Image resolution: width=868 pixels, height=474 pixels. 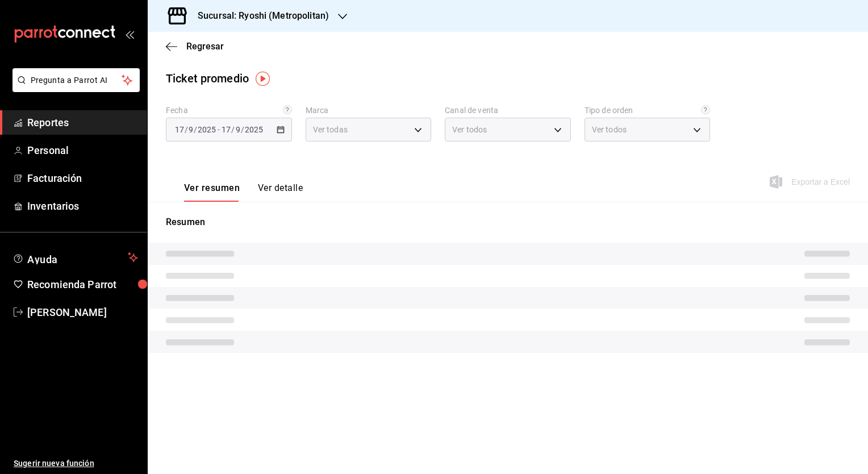 What do you see at coordinates (205, 46) in the screenshot?
I see `span: Regresar` at bounding box center [205, 46].